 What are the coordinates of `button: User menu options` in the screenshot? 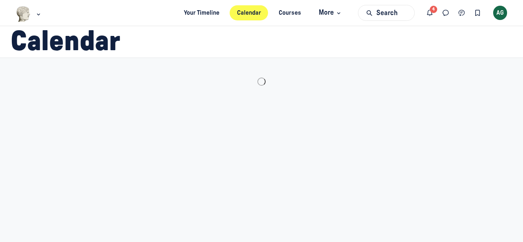 It's located at (500, 13).